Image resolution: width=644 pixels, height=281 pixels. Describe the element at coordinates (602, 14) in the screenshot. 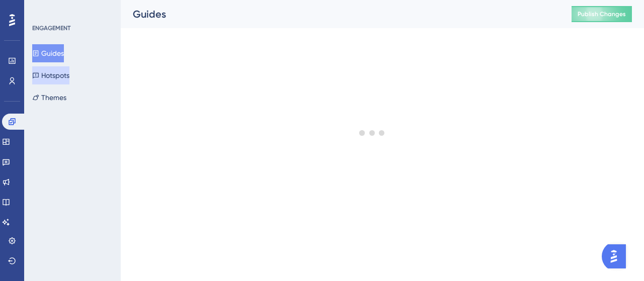

I see `button: Publish Changes` at that location.